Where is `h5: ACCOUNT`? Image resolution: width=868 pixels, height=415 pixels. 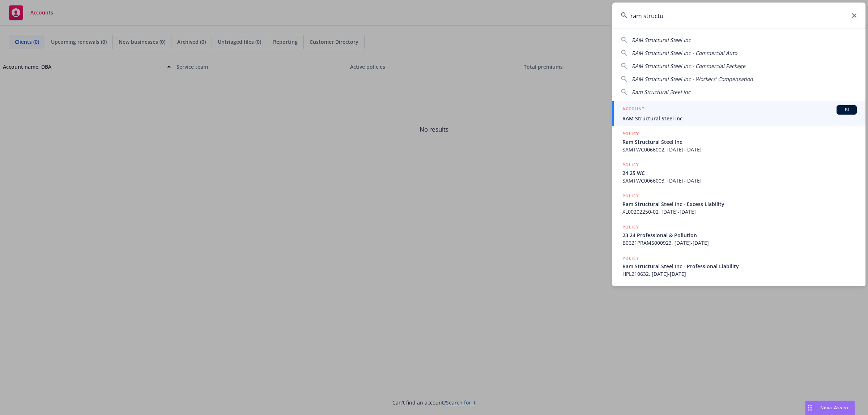 h5: ACCOUNT is located at coordinates (634, 110).